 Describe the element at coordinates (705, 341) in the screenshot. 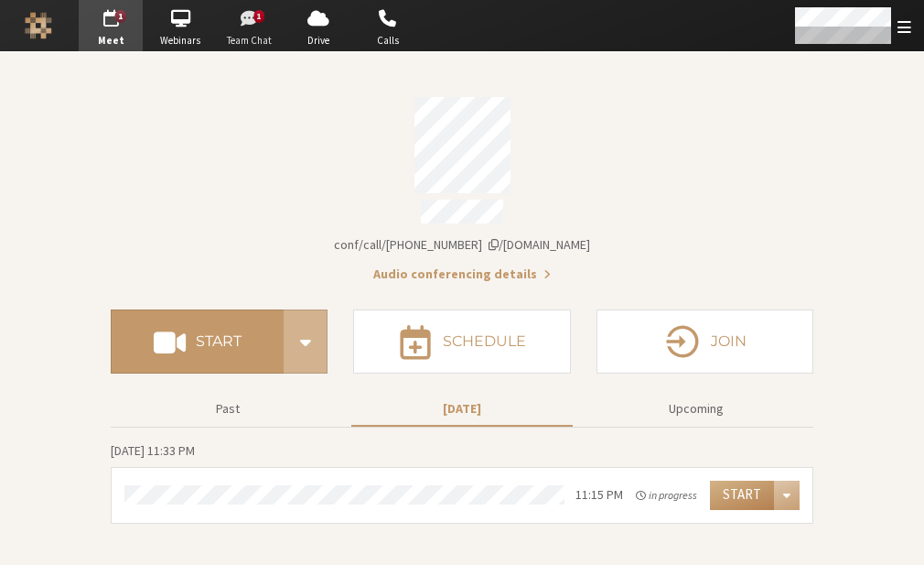

I see `button: Join` at that location.